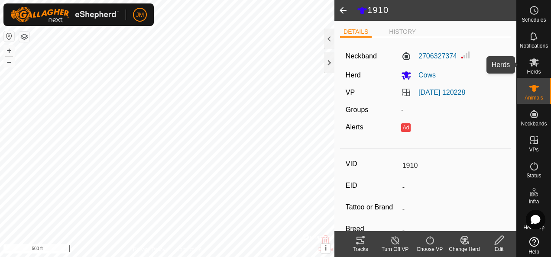  I want to click on button: Reset Map, so click(9, 36).